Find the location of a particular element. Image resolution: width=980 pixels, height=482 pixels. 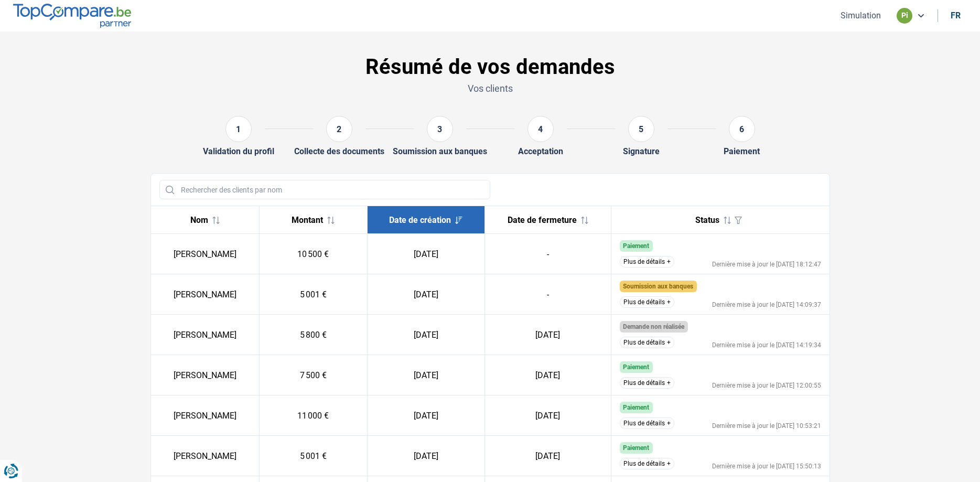

td: 7 500 € is located at coordinates (313, 375).